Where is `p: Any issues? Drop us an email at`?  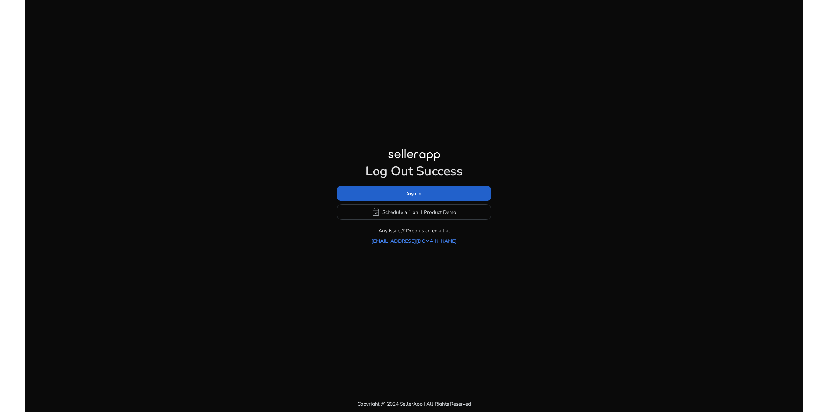 p: Any issues? Drop us an email at is located at coordinates (414, 230).